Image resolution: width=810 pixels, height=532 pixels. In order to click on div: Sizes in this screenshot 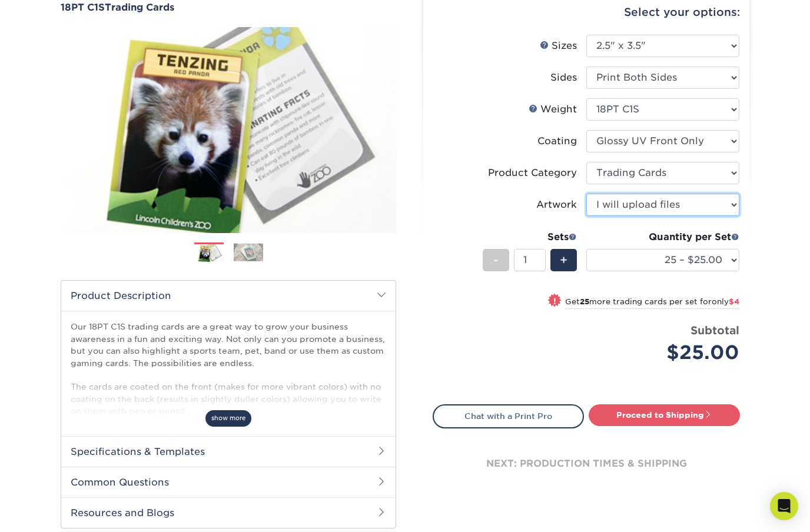, I will do `click(558, 46)`.